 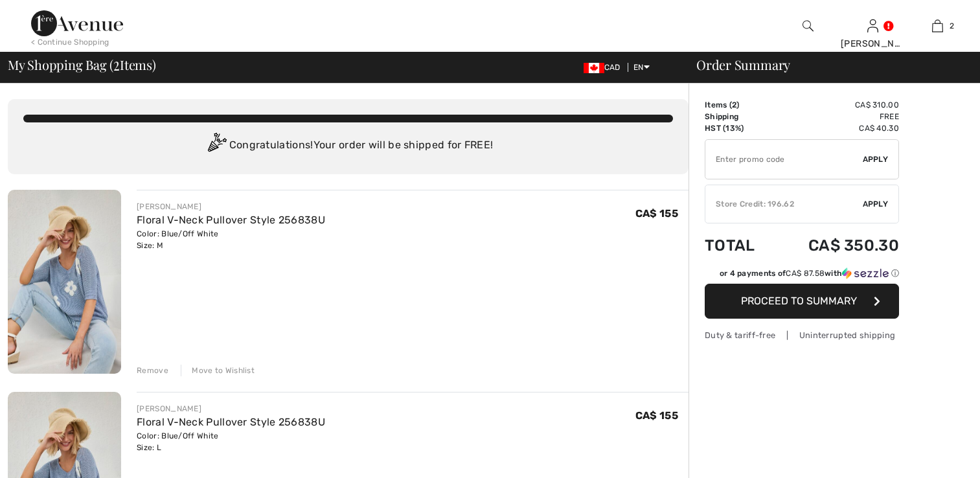 I want to click on div: Store Credit: 196.62, so click(x=784, y=204).